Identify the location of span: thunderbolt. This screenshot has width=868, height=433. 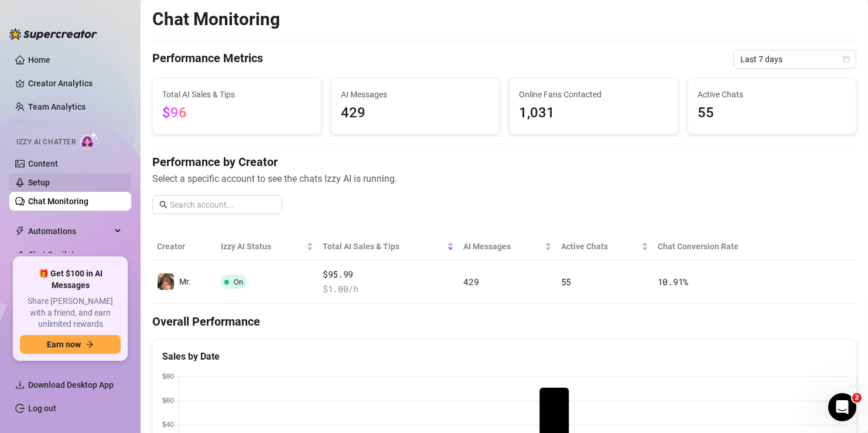
(20, 231).